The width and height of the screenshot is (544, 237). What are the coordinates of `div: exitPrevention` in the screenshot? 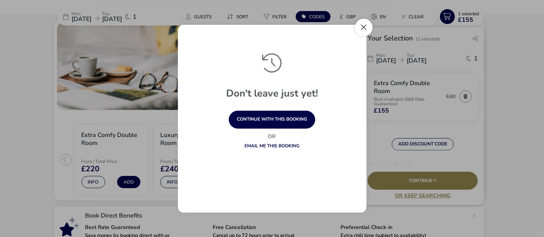 It's located at (272, 119).